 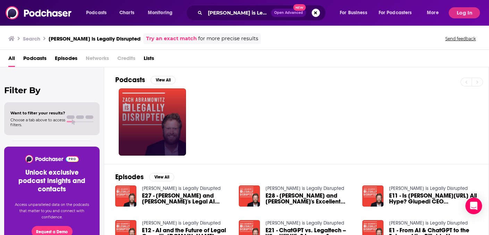 I want to click on p: Access unparalleled data on the podcasts that matter to you and connect with confidence., so click(x=52, y=211).